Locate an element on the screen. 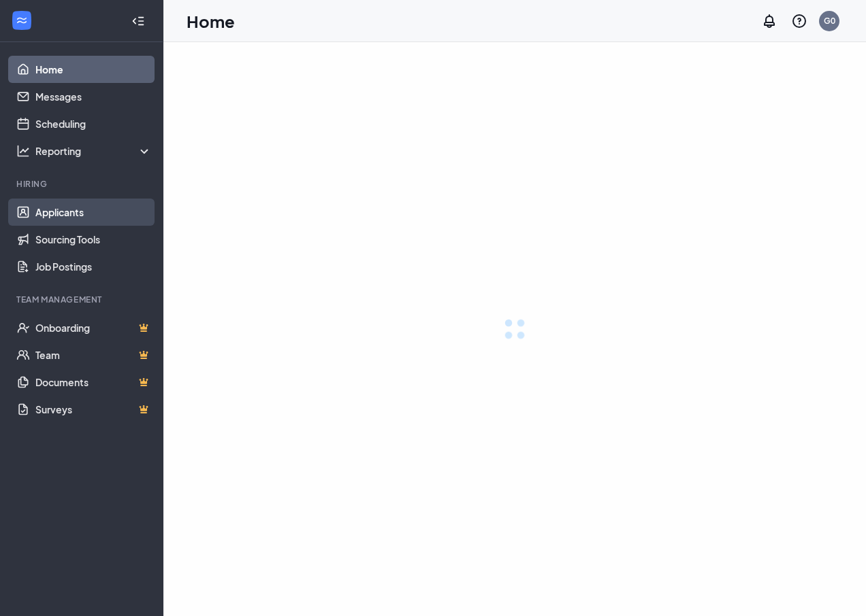  a: DocumentsCrown is located at coordinates (93, 382).